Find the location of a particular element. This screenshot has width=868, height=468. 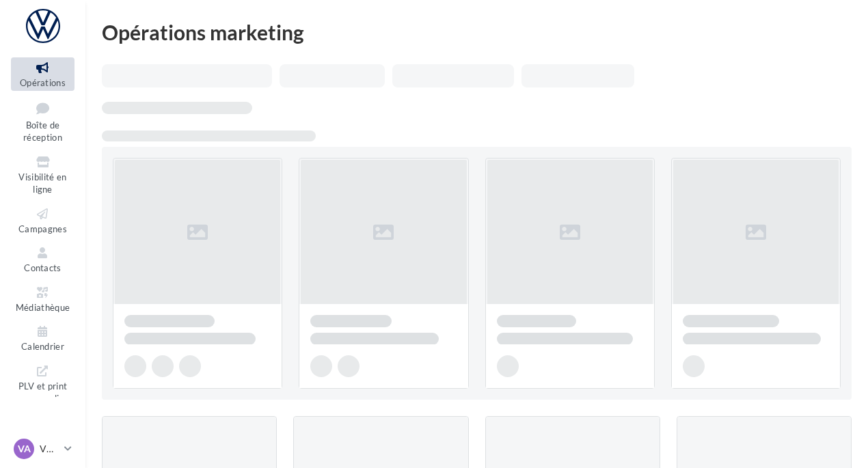

a: PLV et print personnalisable is located at coordinates (42, 390).